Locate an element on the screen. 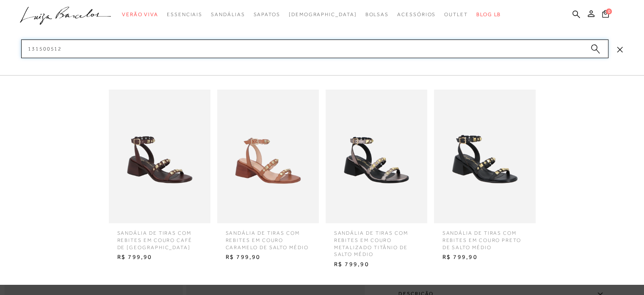 The width and height of the screenshot is (644, 295). span: Verão Viva is located at coordinates (140, 15).